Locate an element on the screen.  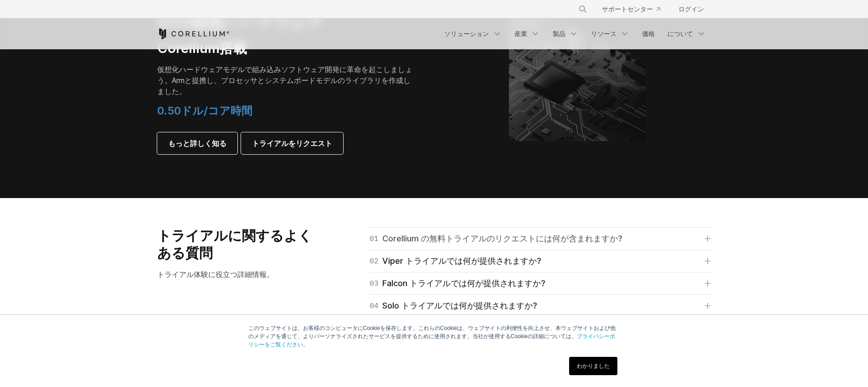
font: Solo トライアルでは何が提供されますか? is located at coordinates (460, 305).